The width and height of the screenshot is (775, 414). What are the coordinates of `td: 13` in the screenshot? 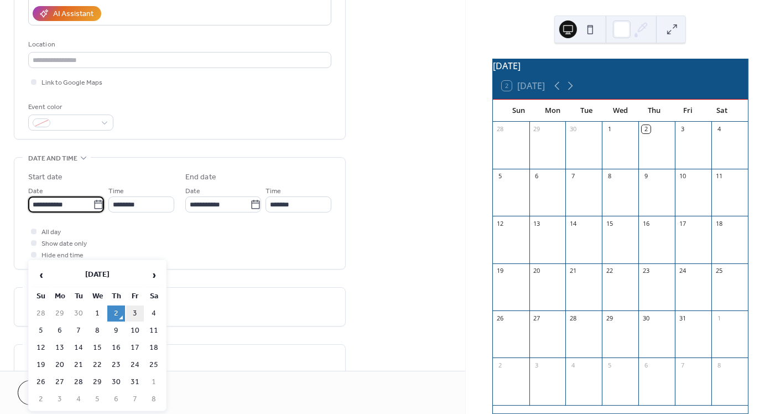 It's located at (60, 348).